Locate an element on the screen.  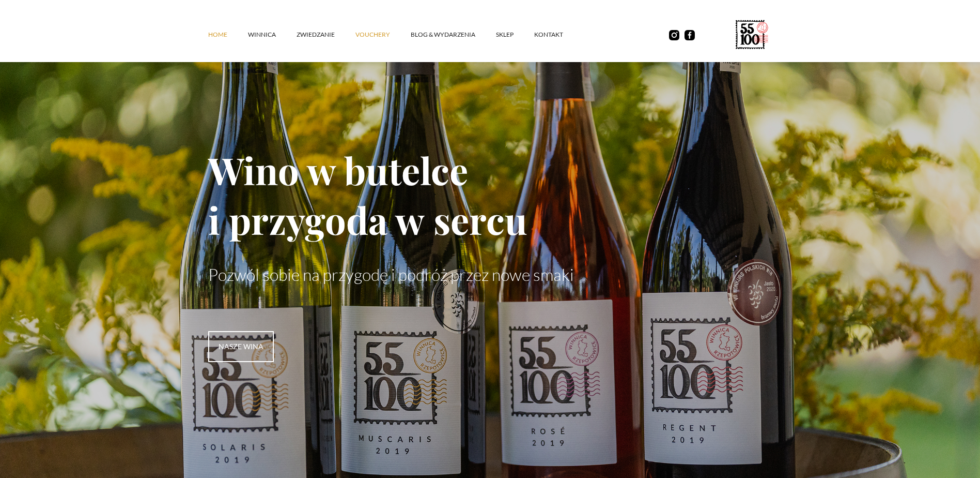
h1: Wino w butelce i przygoda w sercu is located at coordinates (490, 195).